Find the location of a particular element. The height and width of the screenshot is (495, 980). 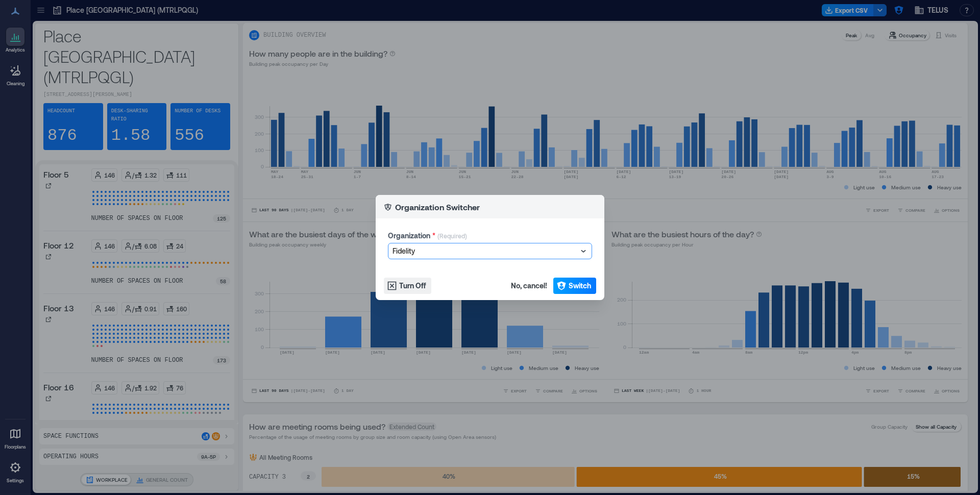

label: Organization is located at coordinates (411, 236).